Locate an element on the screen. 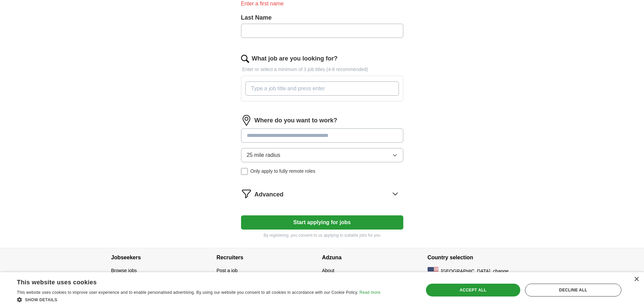 The height and width of the screenshot is (308, 644). div: Close is located at coordinates (636, 279).